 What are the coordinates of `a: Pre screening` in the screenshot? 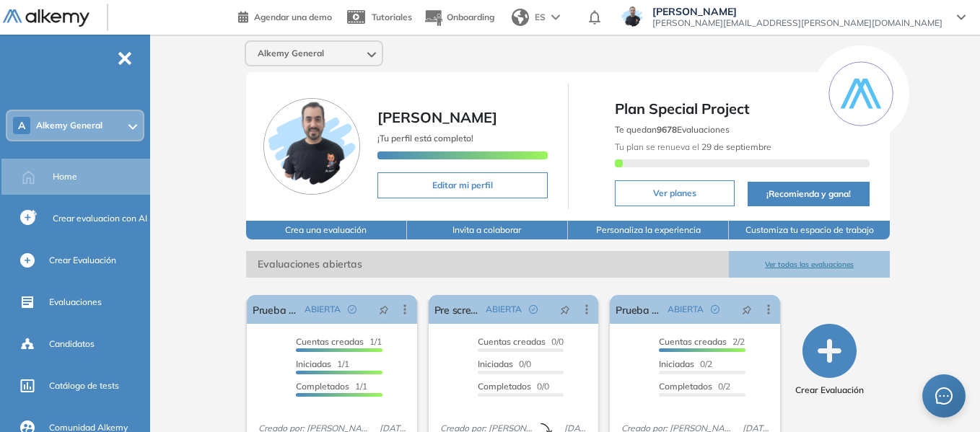 It's located at (458, 309).